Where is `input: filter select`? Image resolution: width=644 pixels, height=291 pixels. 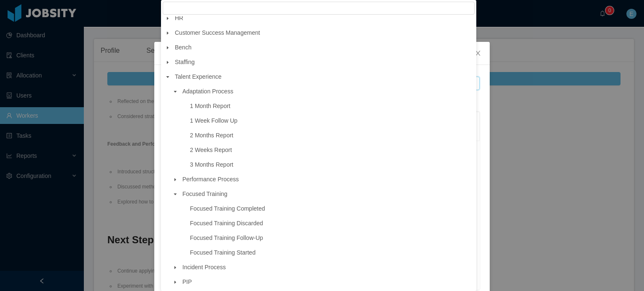 input: filter select is located at coordinates (318, 8).